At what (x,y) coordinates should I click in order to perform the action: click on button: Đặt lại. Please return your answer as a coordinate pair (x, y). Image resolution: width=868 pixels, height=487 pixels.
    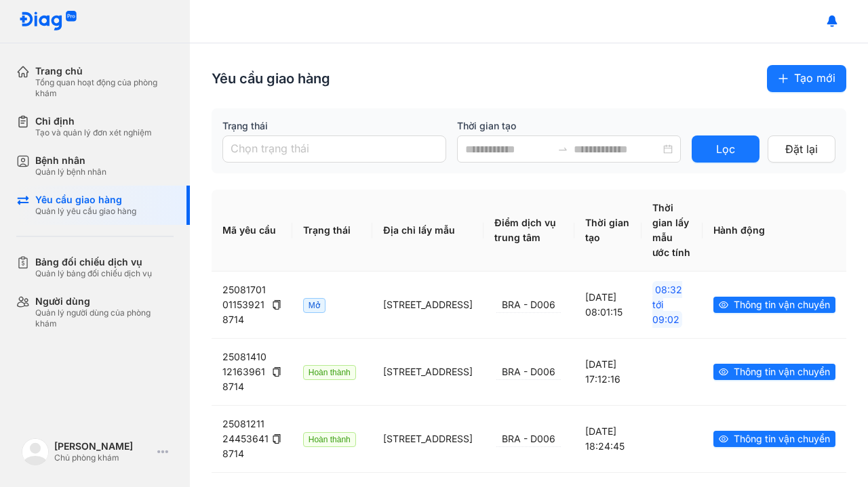
    Looking at the image, I should click on (802, 149).